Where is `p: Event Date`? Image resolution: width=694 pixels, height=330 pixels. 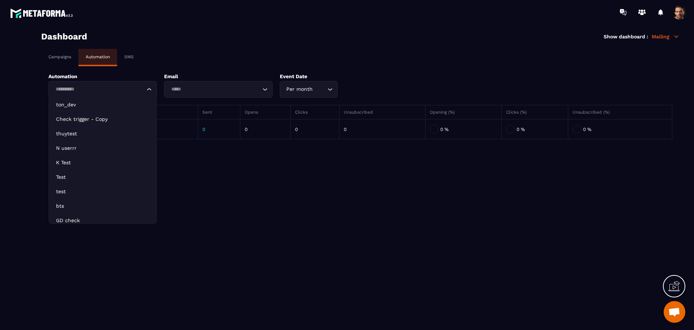
p: Event Date is located at coordinates (325, 76).